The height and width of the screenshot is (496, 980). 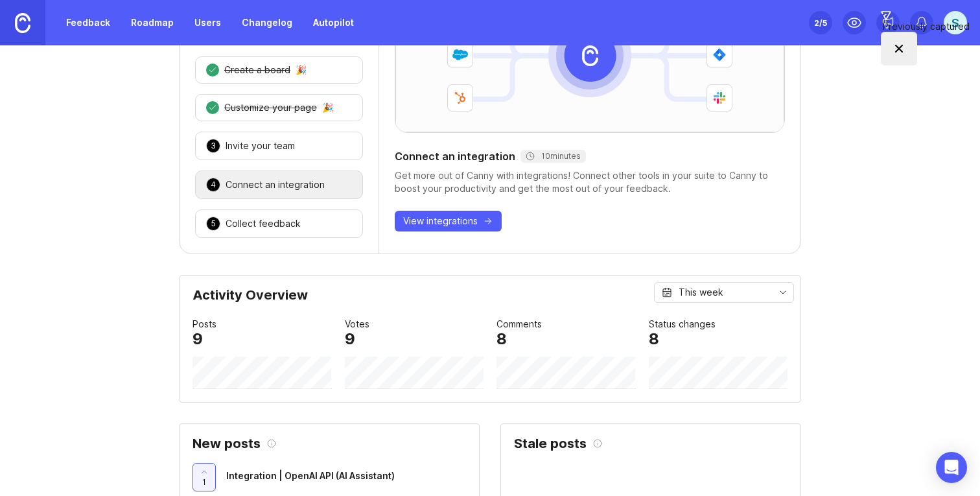 What do you see at coordinates (204, 482) in the screenshot?
I see `span: 1` at bounding box center [204, 482].